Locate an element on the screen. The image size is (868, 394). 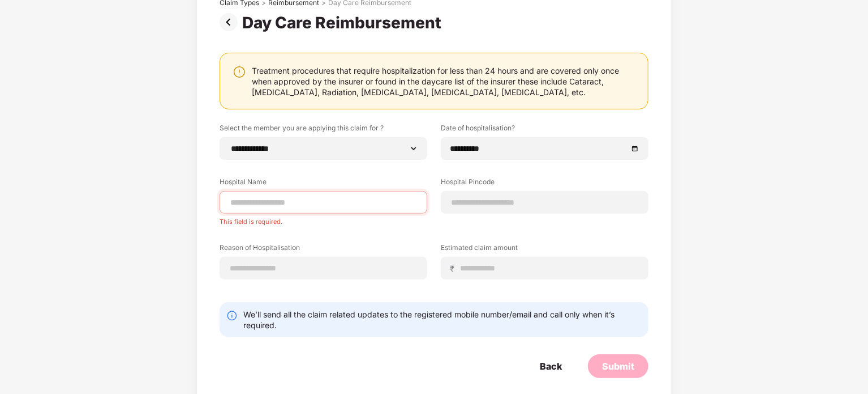
label: Select the member you are applying this claim for ? is located at coordinates (323, 129).